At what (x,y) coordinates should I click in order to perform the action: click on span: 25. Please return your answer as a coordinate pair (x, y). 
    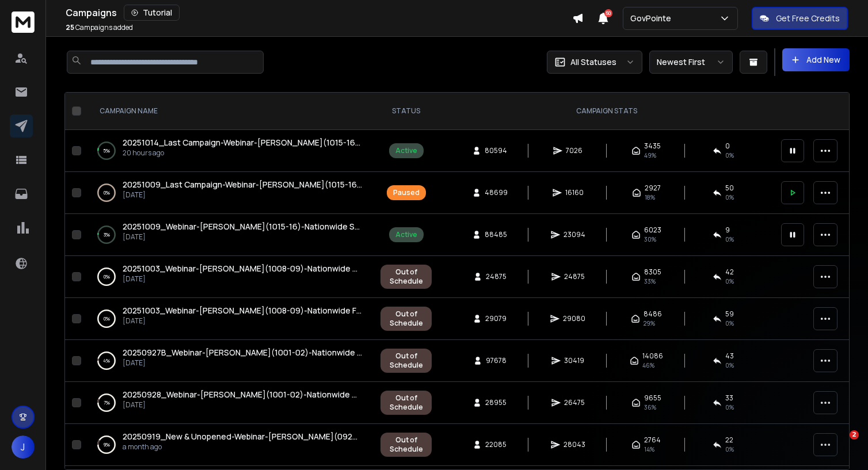
    Looking at the image, I should click on (70, 27).